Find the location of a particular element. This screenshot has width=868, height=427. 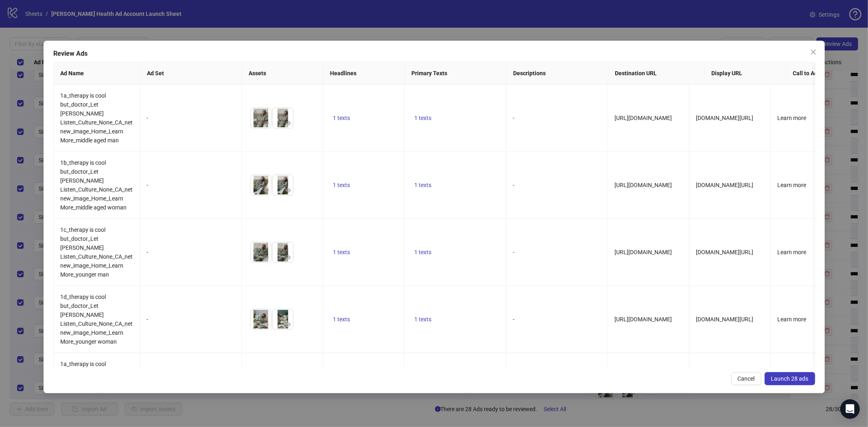

th: Primary Texts is located at coordinates (456, 73).